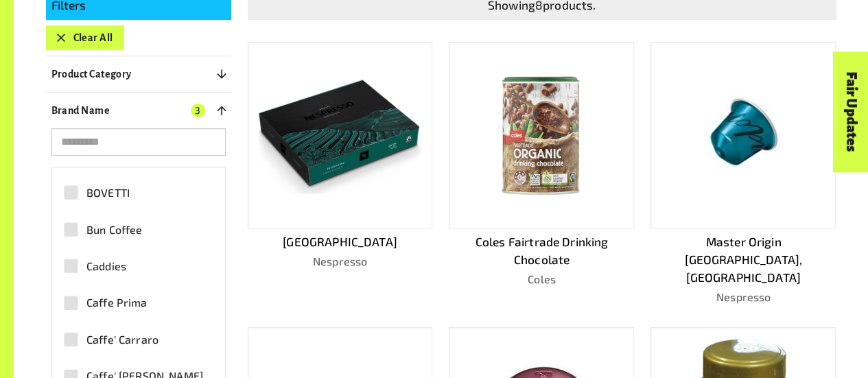 This screenshot has height=378, width=868. I want to click on span: 3, so click(197, 110).